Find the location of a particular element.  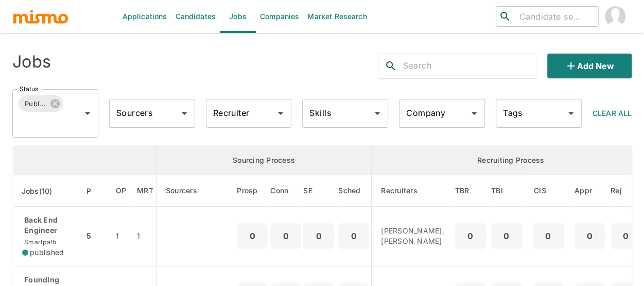

th: Recruiters is located at coordinates (412, 191).